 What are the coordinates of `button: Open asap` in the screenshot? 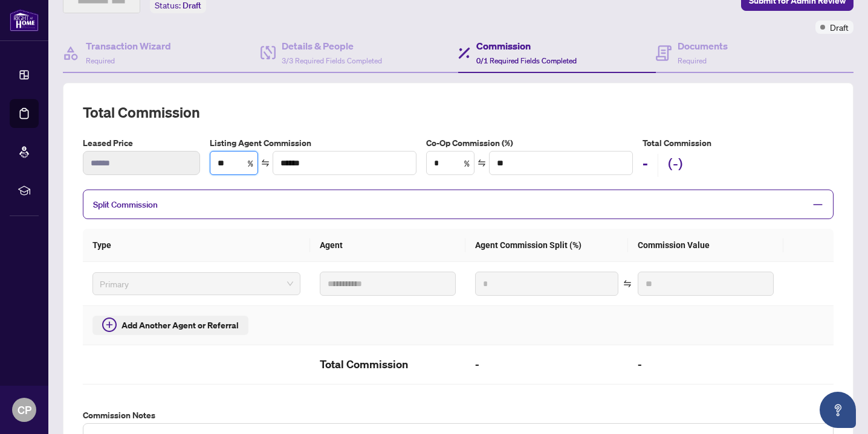 It's located at (837, 410).